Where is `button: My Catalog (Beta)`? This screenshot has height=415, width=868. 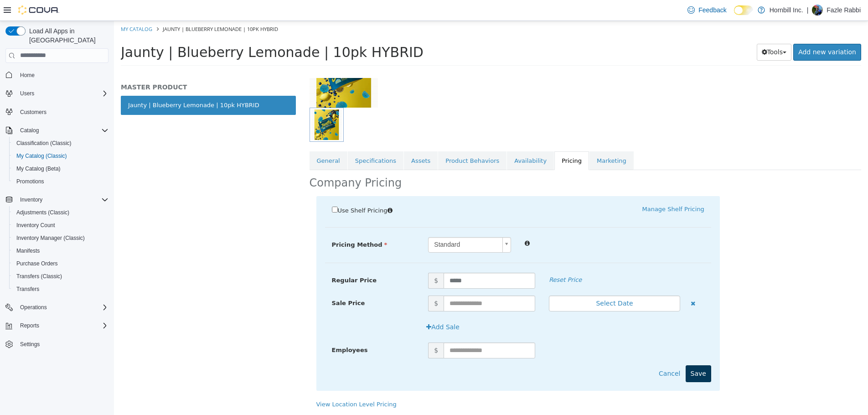 button: My Catalog (Beta) is located at coordinates (61, 169).